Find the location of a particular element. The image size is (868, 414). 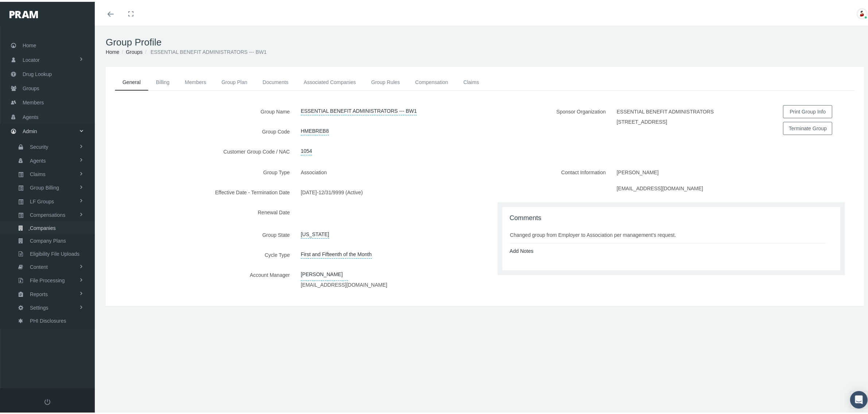

h1: Group Profile is located at coordinates (484, 41).